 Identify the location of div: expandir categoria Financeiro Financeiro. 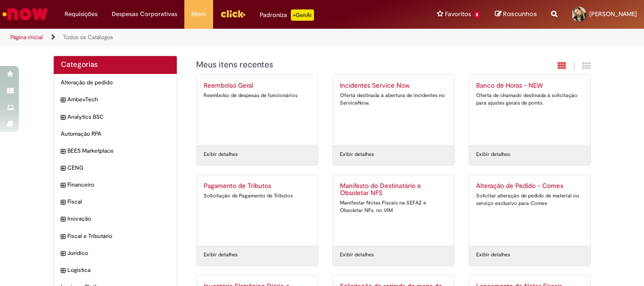
(115, 184).